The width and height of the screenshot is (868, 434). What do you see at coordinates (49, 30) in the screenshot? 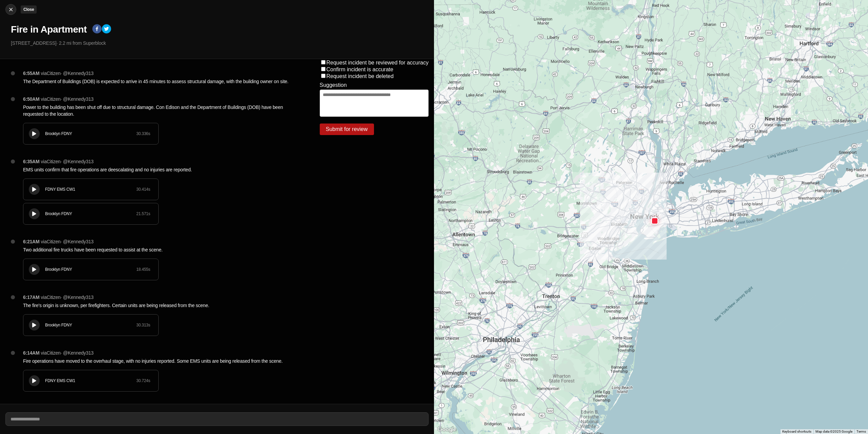
I see `h1: Fire in Apartment` at bounding box center [49, 30].